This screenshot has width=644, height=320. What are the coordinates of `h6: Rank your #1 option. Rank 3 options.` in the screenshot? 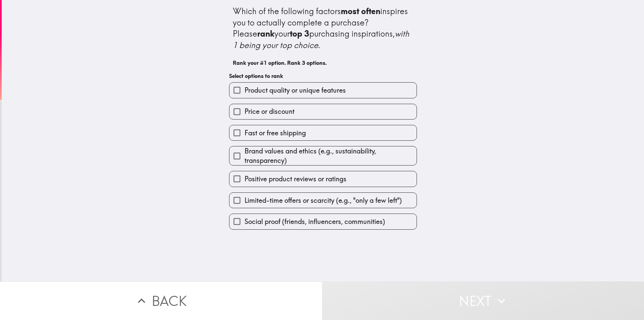 It's located at (323, 63).